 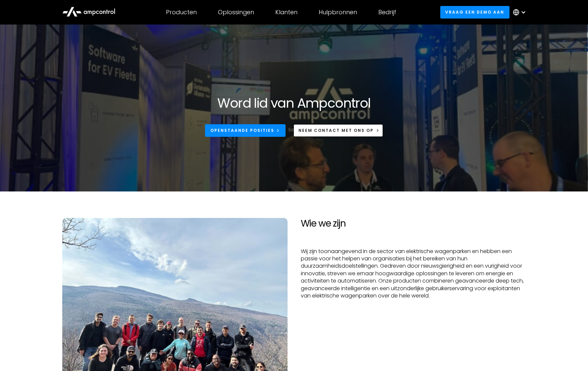 What do you see at coordinates (474, 12) in the screenshot?
I see `a: Vraag een demo aan` at bounding box center [474, 12].